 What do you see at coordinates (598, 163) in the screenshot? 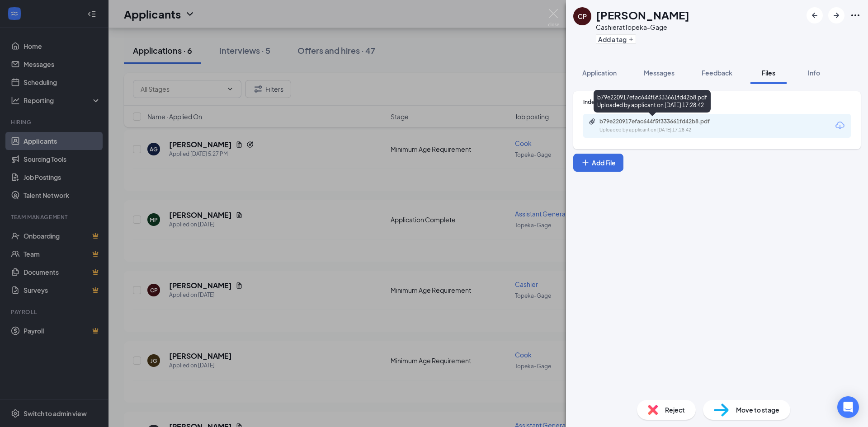
I see `button: Add FilePlus` at bounding box center [598, 163].